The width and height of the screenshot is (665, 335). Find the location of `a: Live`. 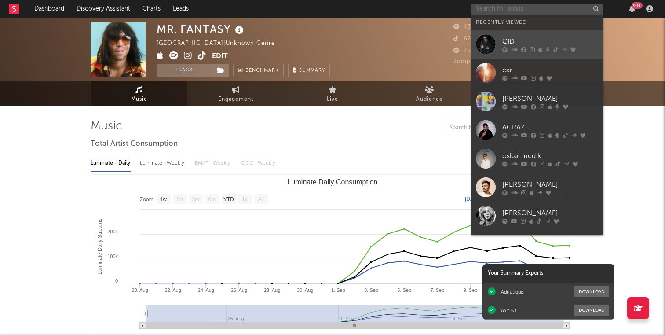

a: Live is located at coordinates (333, 93).